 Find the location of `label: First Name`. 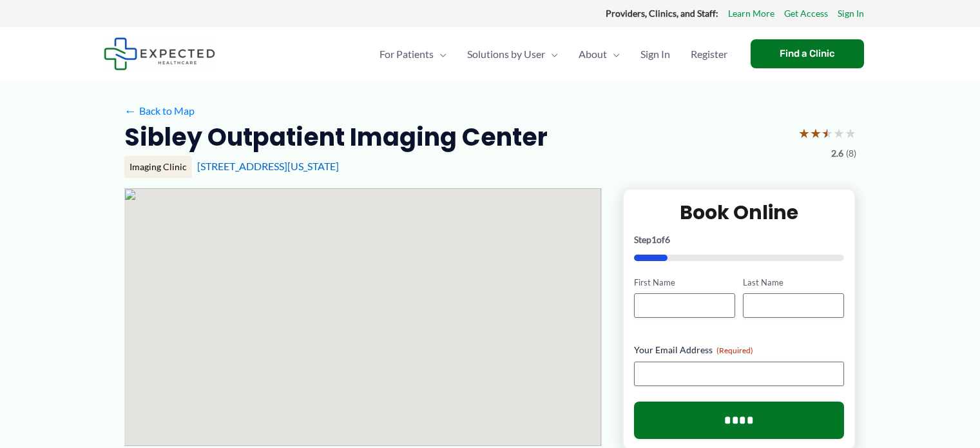

label: First Name is located at coordinates (684, 283).